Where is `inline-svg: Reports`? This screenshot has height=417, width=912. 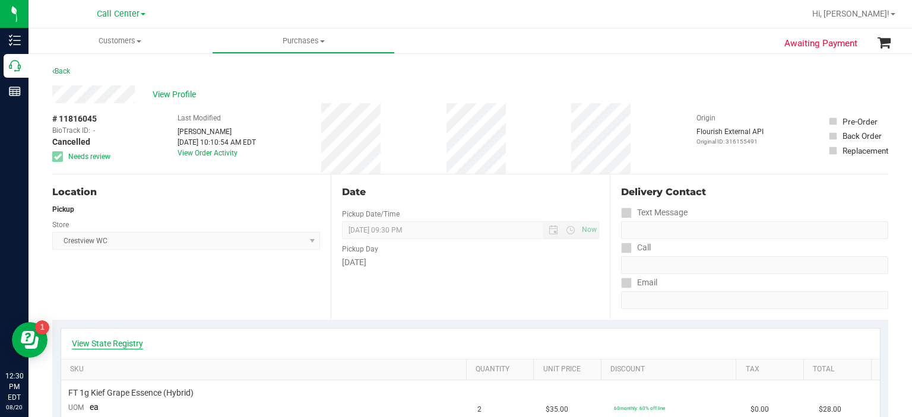
inline-svg: Reports is located at coordinates (15, 91).